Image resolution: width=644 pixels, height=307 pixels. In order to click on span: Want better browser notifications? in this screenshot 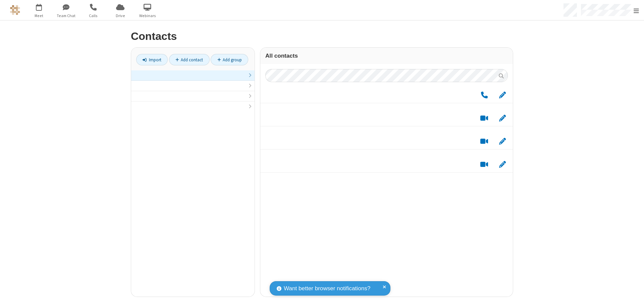, I will do `click(327, 289)`.